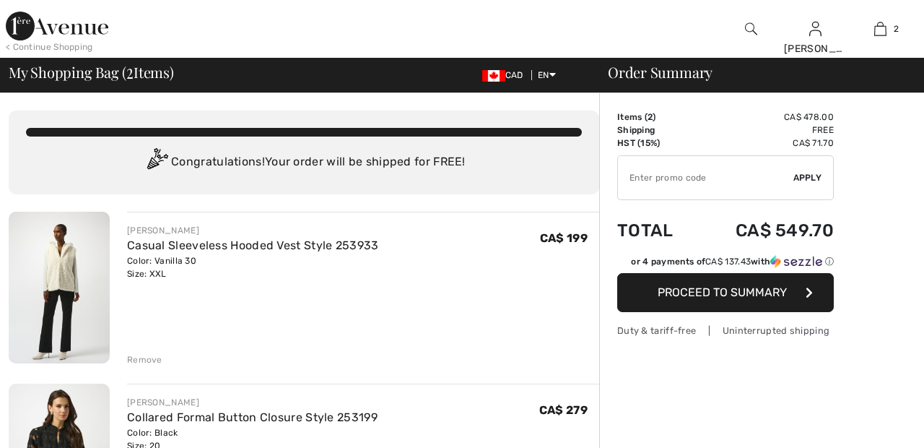 This screenshot has width=924, height=448. Describe the element at coordinates (815, 28) in the screenshot. I see `a: Sign In` at that location.